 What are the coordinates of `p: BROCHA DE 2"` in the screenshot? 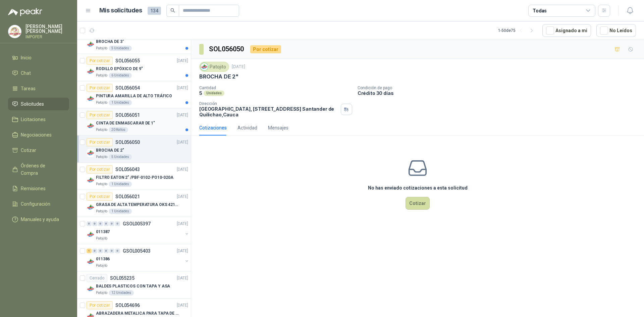 It's located at (110, 150).